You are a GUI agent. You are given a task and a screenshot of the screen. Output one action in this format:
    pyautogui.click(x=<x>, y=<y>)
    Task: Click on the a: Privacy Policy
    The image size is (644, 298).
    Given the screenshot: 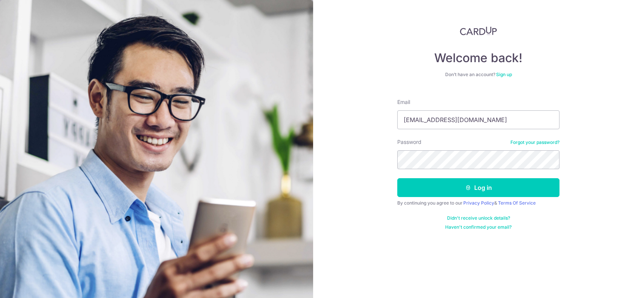 What is the action you would take?
    pyautogui.click(x=479, y=203)
    